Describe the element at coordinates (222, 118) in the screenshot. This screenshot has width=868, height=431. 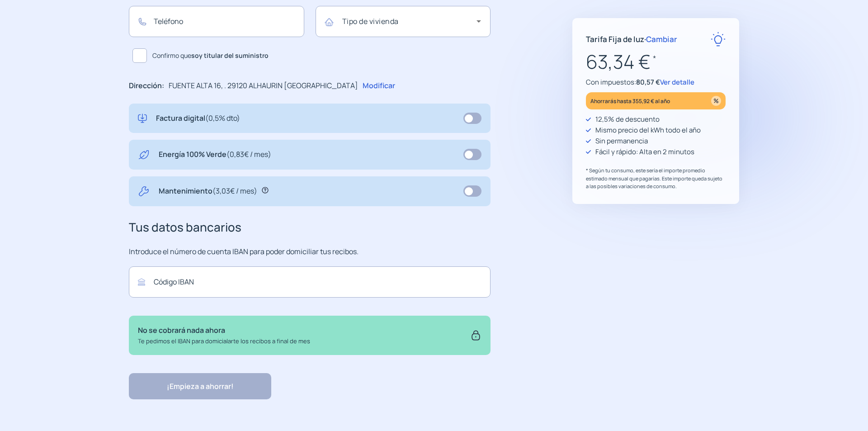
I see `span: (0,5% dto)` at that location.